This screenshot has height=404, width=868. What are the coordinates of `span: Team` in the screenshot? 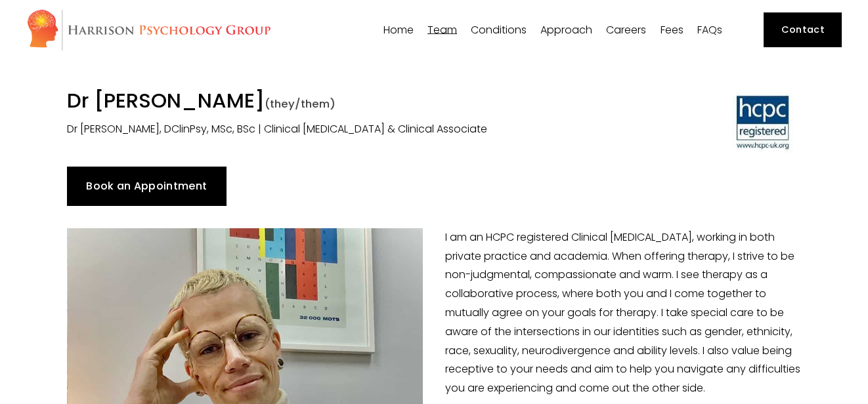 It's located at (442, 30).